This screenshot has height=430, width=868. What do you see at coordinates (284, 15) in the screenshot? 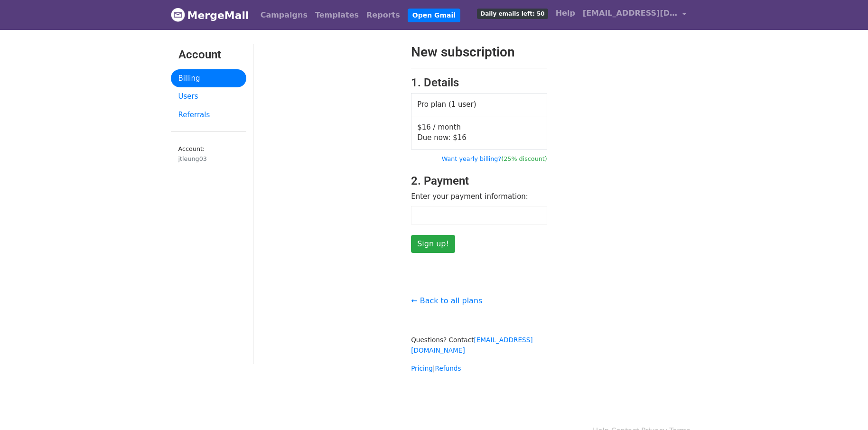
I see `a: Campaigns` at bounding box center [284, 15].